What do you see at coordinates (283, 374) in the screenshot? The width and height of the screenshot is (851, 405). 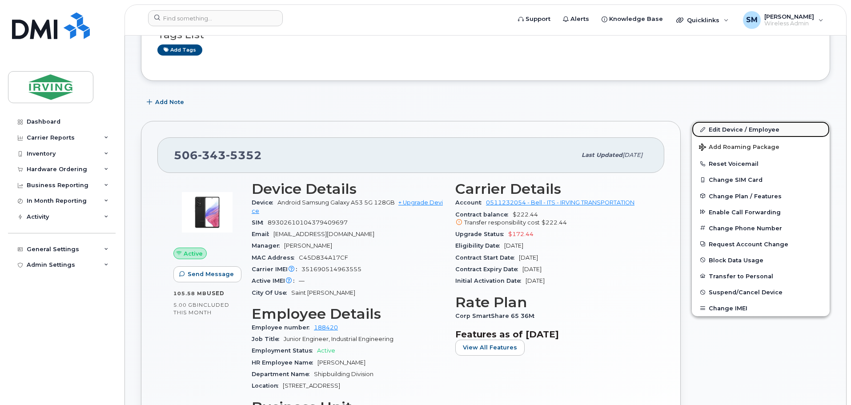 I see `span: Department Name` at bounding box center [283, 374].